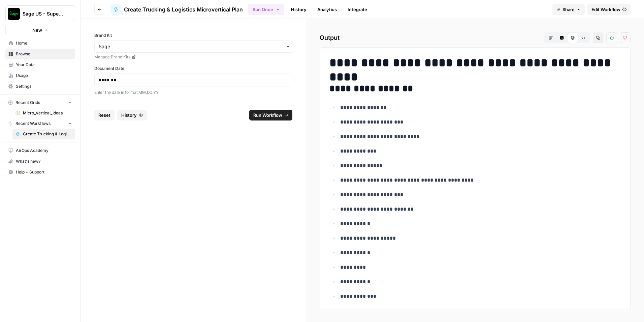 The image size is (644, 322). Describe the element at coordinates (44, 113) in the screenshot. I see `a: Micro_Vertical_Ideas` at that location.